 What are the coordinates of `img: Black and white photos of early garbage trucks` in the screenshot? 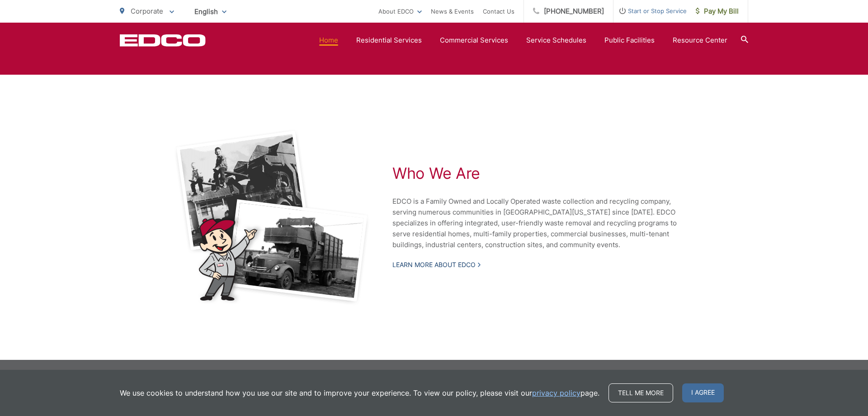 It's located at (272, 217).